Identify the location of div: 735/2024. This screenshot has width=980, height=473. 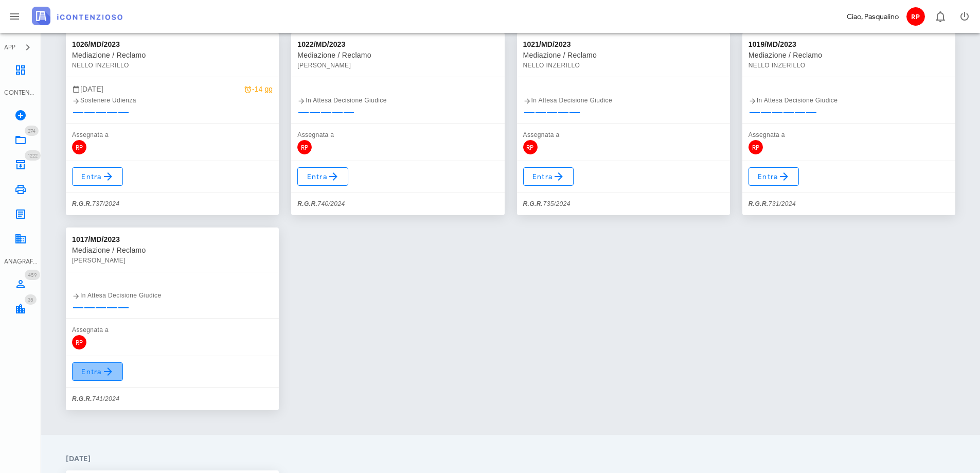
(547, 204).